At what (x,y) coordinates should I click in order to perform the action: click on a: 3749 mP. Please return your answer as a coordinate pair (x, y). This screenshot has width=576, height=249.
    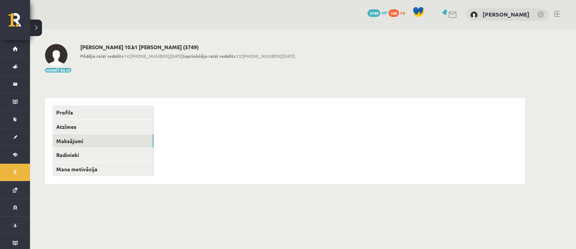
    Looking at the image, I should click on (377, 12).